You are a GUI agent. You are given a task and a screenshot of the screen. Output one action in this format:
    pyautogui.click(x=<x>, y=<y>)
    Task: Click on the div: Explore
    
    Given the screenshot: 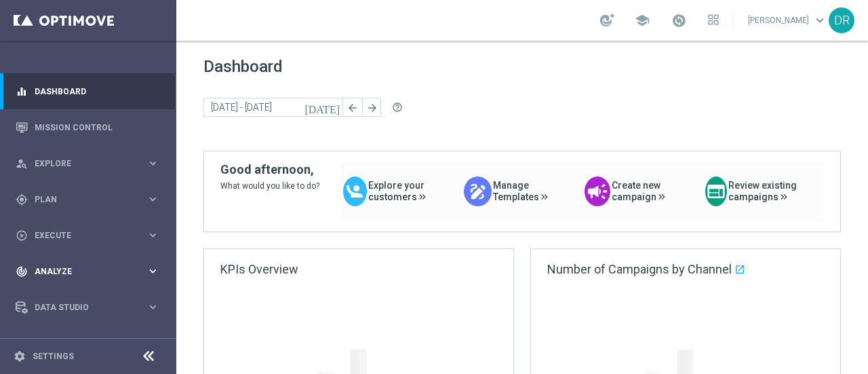 What is the action you would take?
    pyautogui.click(x=80, y=163)
    